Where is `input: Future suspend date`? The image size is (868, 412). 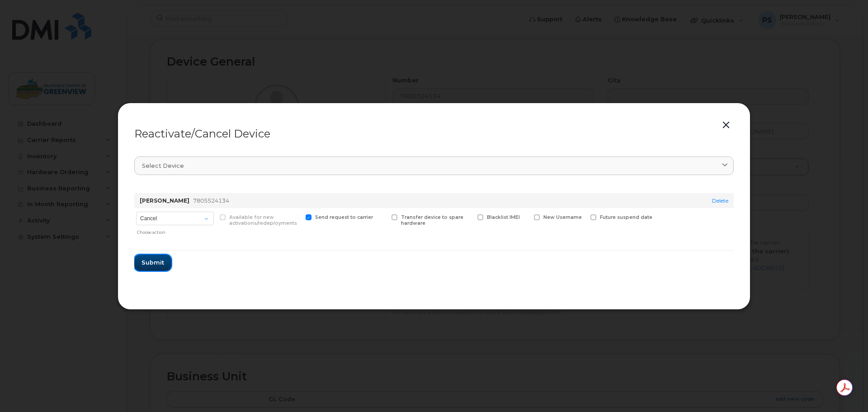
input: Future suspend date is located at coordinates (582, 217).